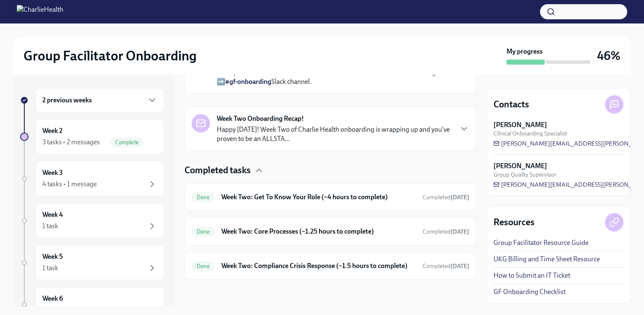 The image size is (644, 315). Describe the element at coordinates (40, 12) in the screenshot. I see `img: CharlieHealth` at that location.